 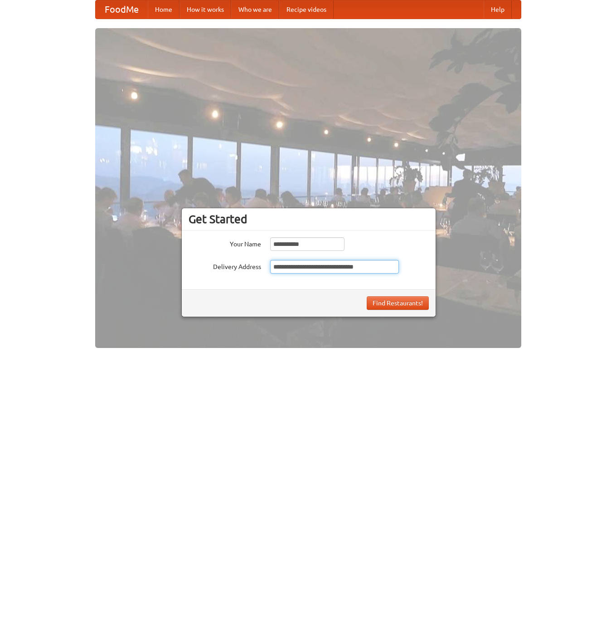 What do you see at coordinates (398, 303) in the screenshot?
I see `button: Find Restaurants!` at bounding box center [398, 303].